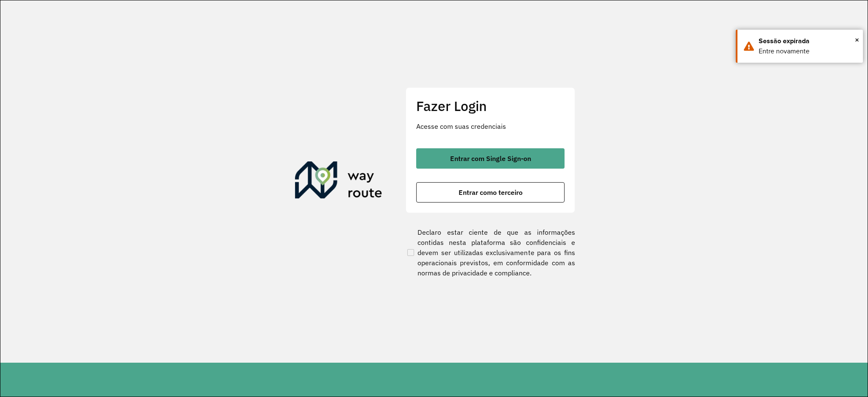 The height and width of the screenshot is (397, 868). I want to click on div: Sessão expirada, so click(807, 41).